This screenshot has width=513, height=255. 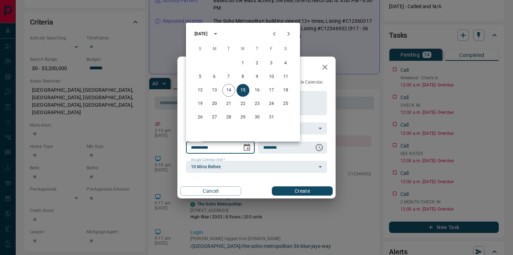 What do you see at coordinates (319, 148) in the screenshot?
I see `button: Choose time, selected time is 6:00 AM` at bounding box center [319, 148].